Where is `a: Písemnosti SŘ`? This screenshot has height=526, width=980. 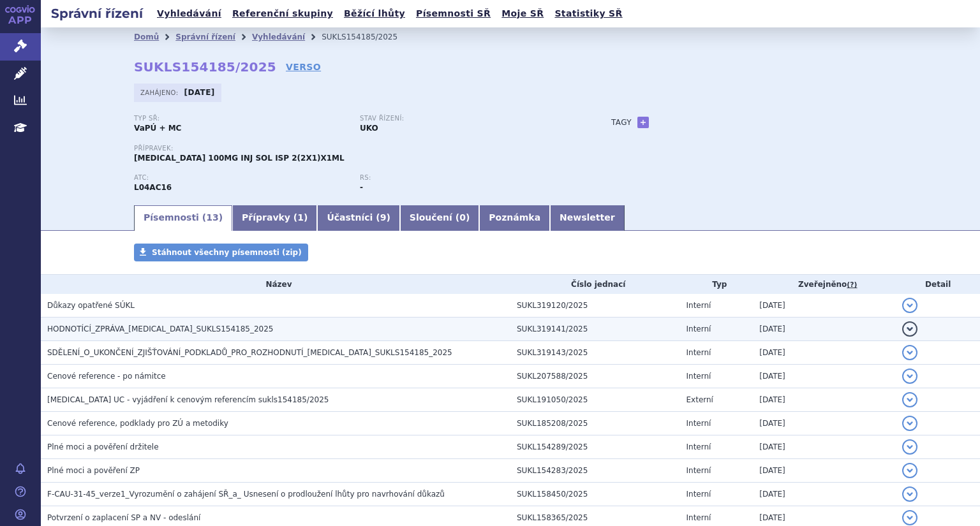
a: Písemnosti SŘ is located at coordinates (453, 14).